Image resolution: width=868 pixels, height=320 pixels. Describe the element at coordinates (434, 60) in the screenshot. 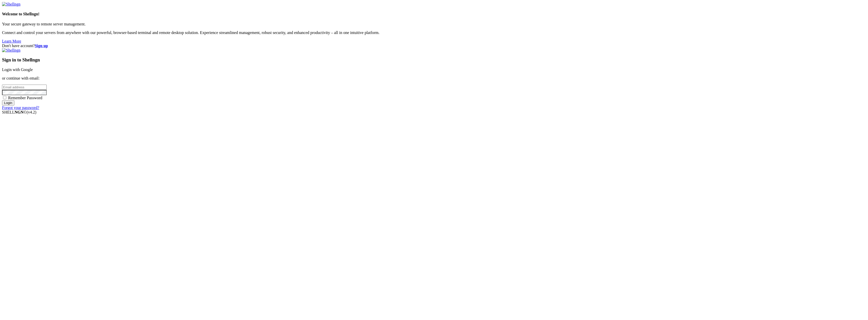

I see `h3: Sign in to Shellngn` at that location.